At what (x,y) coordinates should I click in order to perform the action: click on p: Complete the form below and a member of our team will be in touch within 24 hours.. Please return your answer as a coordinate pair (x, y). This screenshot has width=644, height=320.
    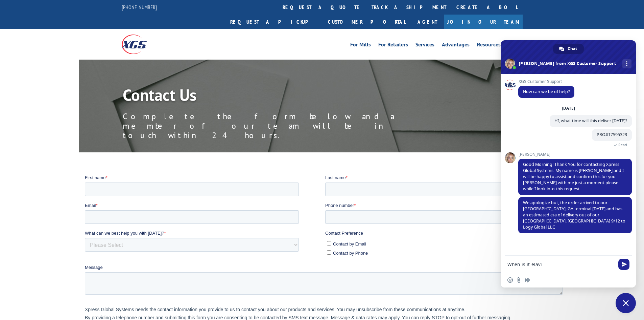
    Looking at the image, I should click on (275, 126).